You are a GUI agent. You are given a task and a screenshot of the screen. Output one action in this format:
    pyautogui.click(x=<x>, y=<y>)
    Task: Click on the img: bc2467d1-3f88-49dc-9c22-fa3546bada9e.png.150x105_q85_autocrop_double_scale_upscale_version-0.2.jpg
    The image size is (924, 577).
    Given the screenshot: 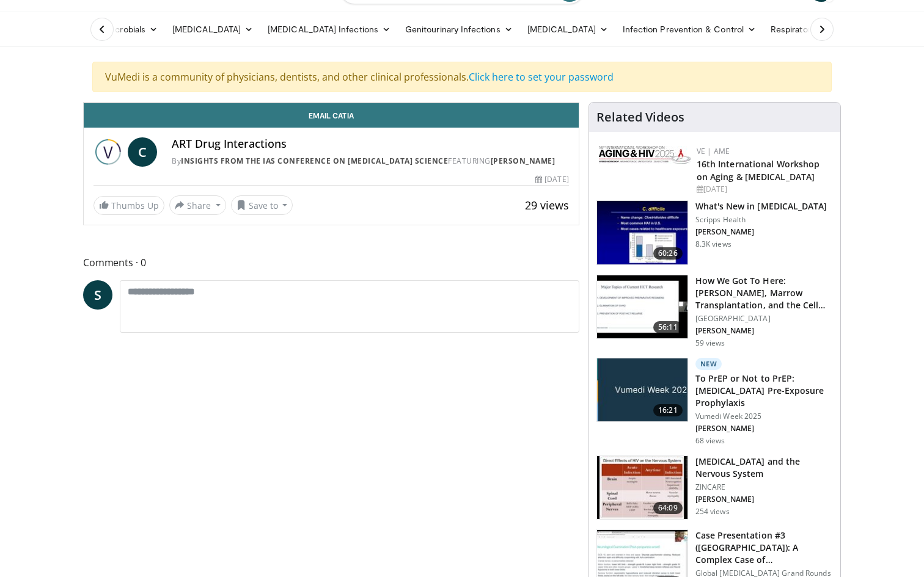 What is the action you would take?
    pyautogui.click(x=645, y=155)
    